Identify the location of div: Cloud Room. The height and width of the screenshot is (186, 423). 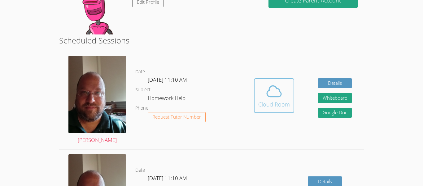
(274, 104).